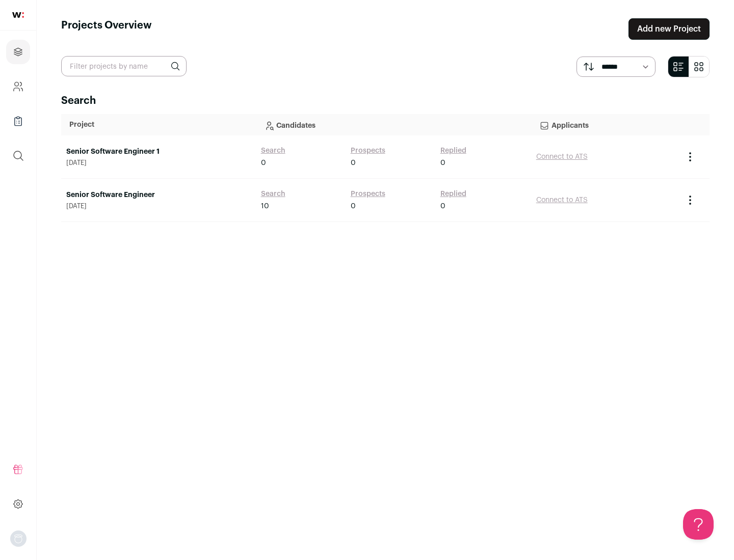  Describe the element at coordinates (18, 539) in the screenshot. I see `img: nopic.png` at that location.